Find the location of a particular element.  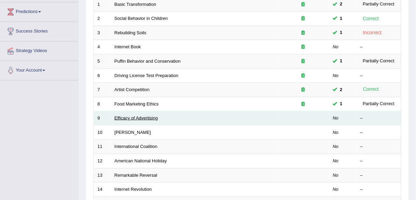

a: American National Holiday is located at coordinates (141, 161).